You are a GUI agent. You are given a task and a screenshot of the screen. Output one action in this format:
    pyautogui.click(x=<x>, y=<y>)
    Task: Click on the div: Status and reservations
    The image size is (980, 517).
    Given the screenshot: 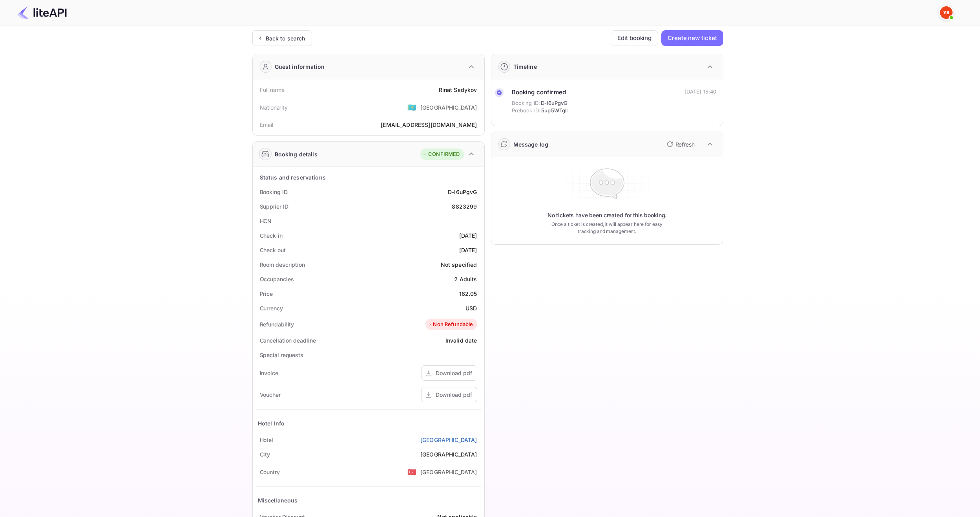 What is the action you would take?
    pyautogui.click(x=293, y=177)
    